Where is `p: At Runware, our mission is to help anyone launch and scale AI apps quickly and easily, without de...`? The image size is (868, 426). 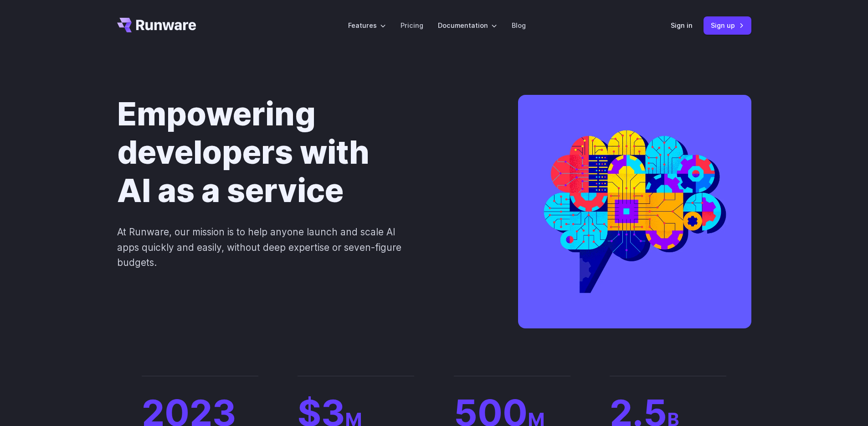
p: At Runware, our mission is to help anyone launch and scale AI apps quickly and easily, without de... is located at coordinates (266, 247).